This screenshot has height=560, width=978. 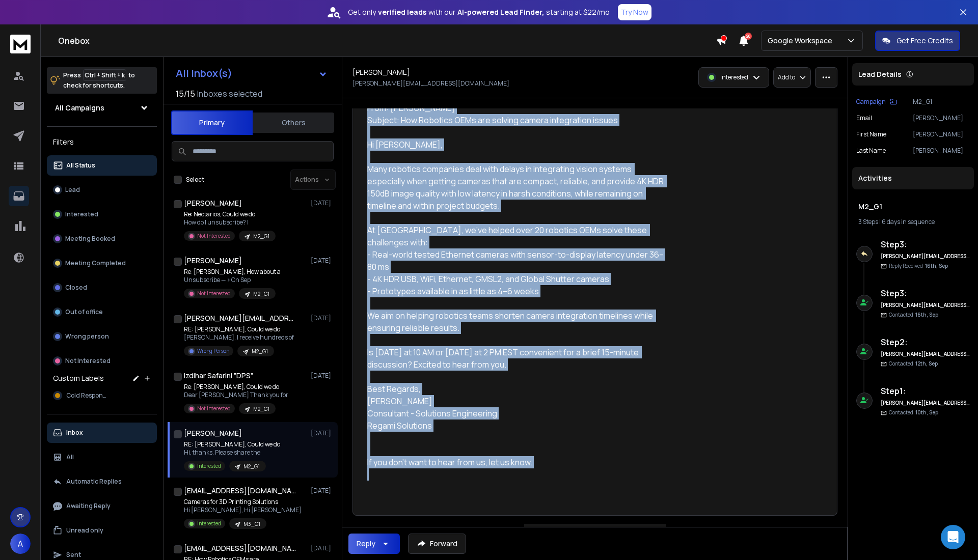 What do you see at coordinates (251, 74) in the screenshot?
I see `button: All Inbox(s)` at bounding box center [251, 74].